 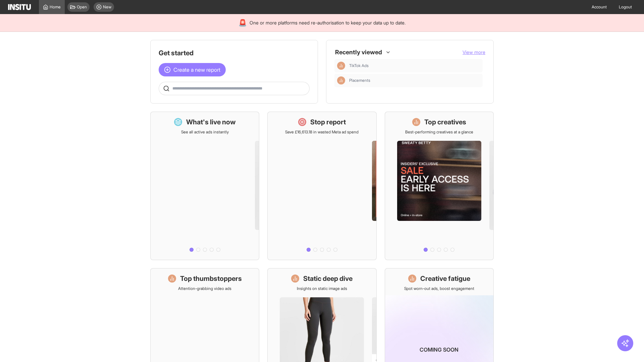 What do you see at coordinates (211, 278) in the screenshot?
I see `h1: Top thumbstoppers` at bounding box center [211, 278].